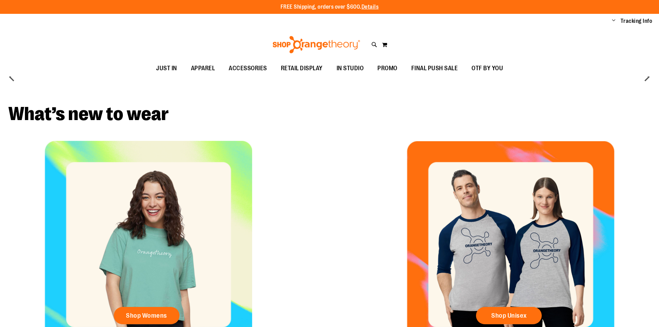 This screenshot has height=327, width=659. What do you see at coordinates (614, 21) in the screenshot?
I see `button: Account menu` at bounding box center [614, 21].